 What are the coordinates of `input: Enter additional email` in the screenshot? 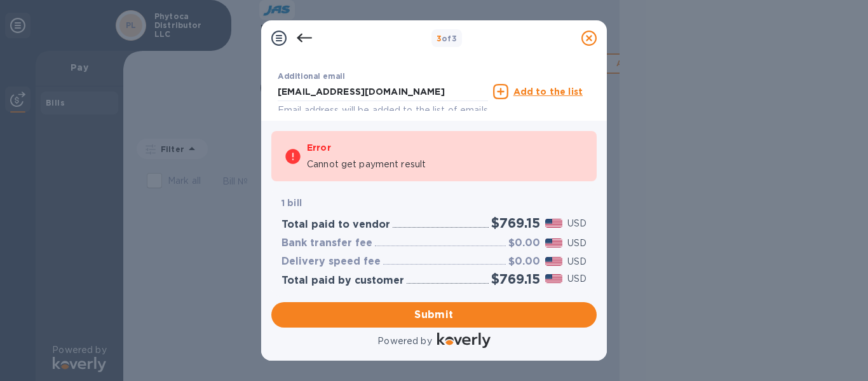 It's located at (383, 91).